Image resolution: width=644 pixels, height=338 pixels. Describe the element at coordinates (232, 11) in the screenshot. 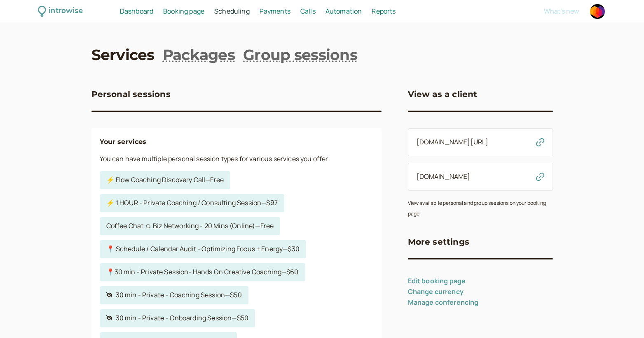

I see `span: Scheduling` at that location.